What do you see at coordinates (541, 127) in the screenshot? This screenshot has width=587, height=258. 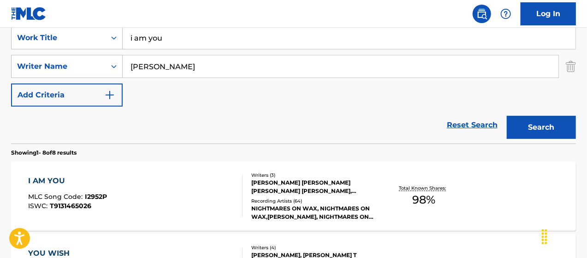 I see `button: Search` at bounding box center [541, 127].